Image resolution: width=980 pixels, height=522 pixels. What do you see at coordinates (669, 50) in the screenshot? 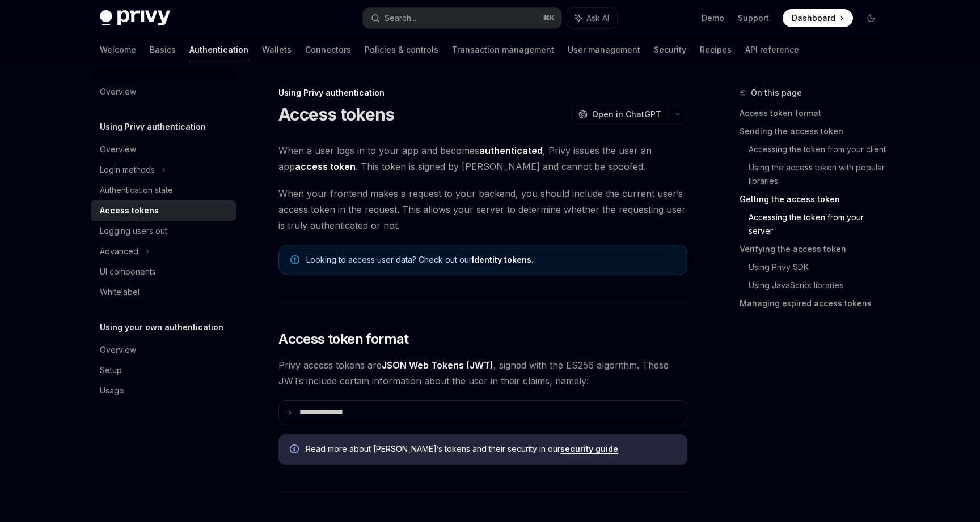
I see `a: Security` at bounding box center [669, 50].